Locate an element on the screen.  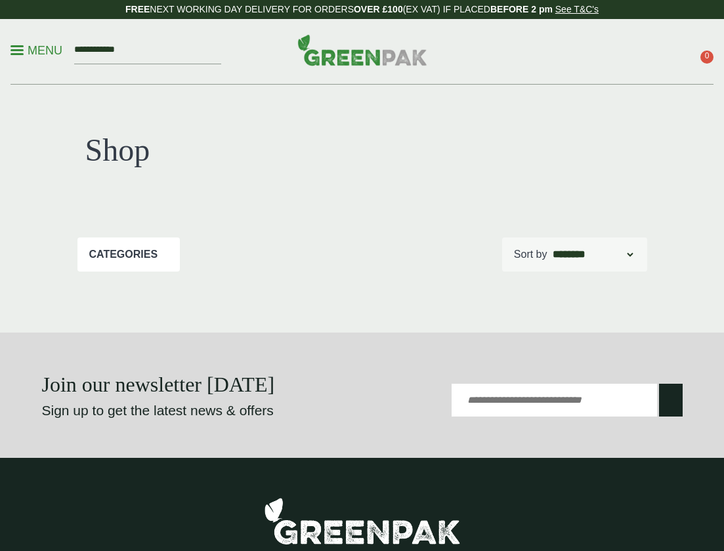
p: Sign up to get the latest news & offers is located at coordinates (186, 411).